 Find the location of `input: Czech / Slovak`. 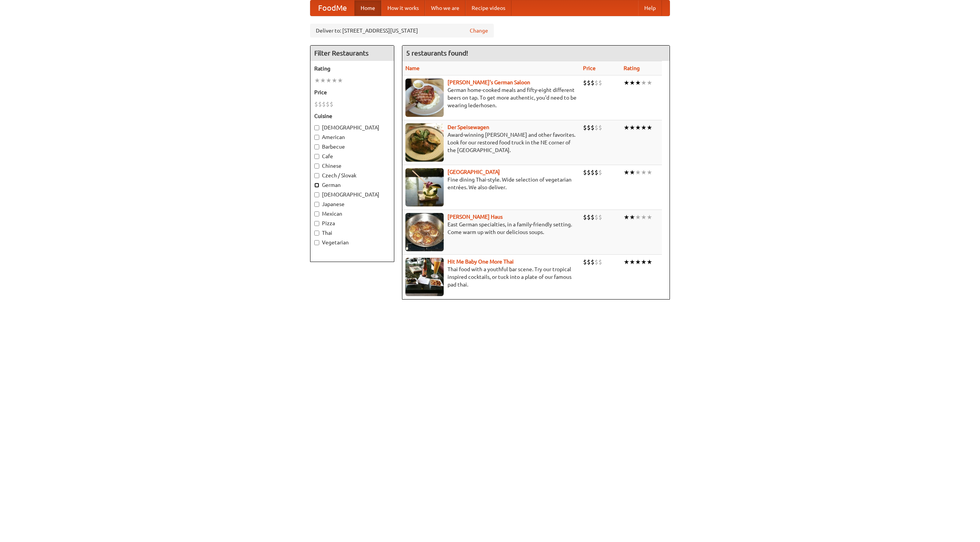

input: Czech / Slovak is located at coordinates (317, 175).